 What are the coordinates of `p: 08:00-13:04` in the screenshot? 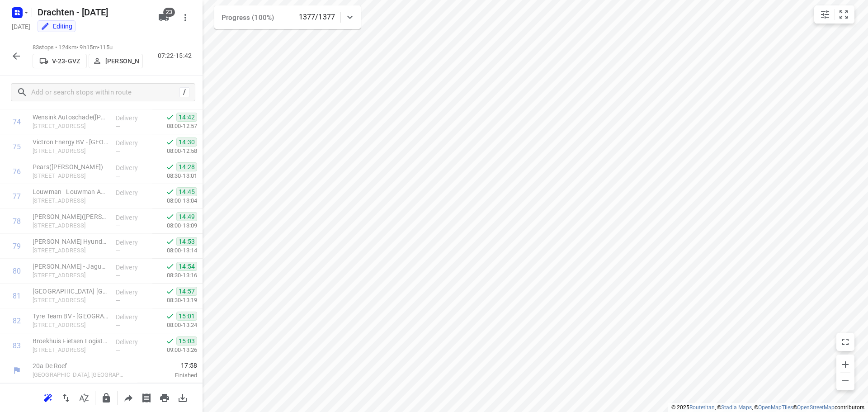 It's located at (175, 201).